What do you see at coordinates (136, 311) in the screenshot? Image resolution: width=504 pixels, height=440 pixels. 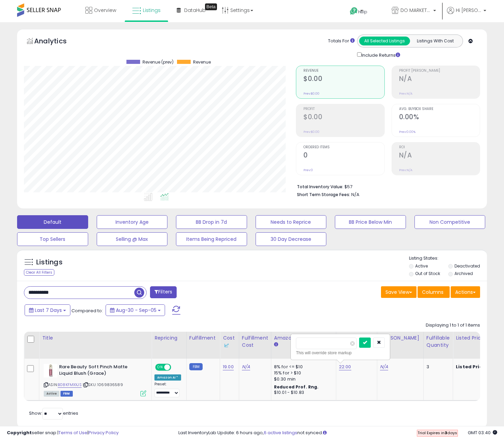 I see `span: Aug-30 - Sep-05` at bounding box center [136, 311].